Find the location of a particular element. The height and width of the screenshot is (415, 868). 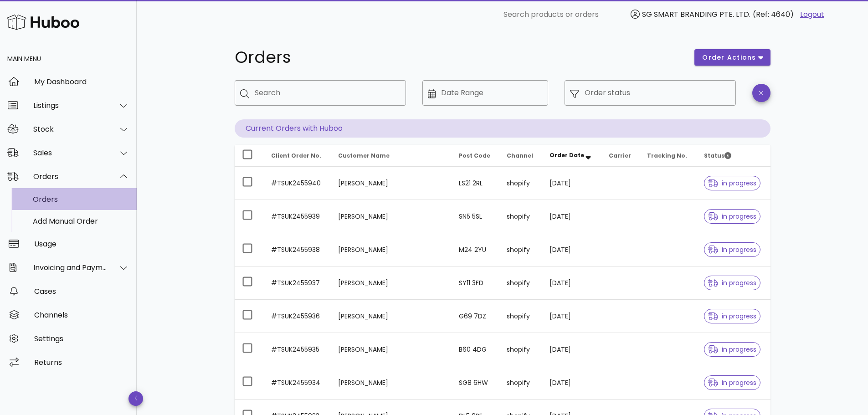

div: My Dashboard is located at coordinates (82, 82).